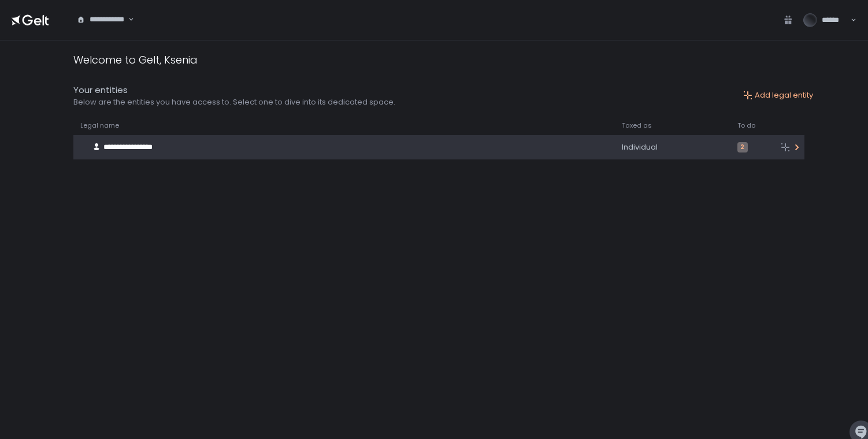  What do you see at coordinates (746, 126) in the screenshot?
I see `span: To do` at bounding box center [746, 126].